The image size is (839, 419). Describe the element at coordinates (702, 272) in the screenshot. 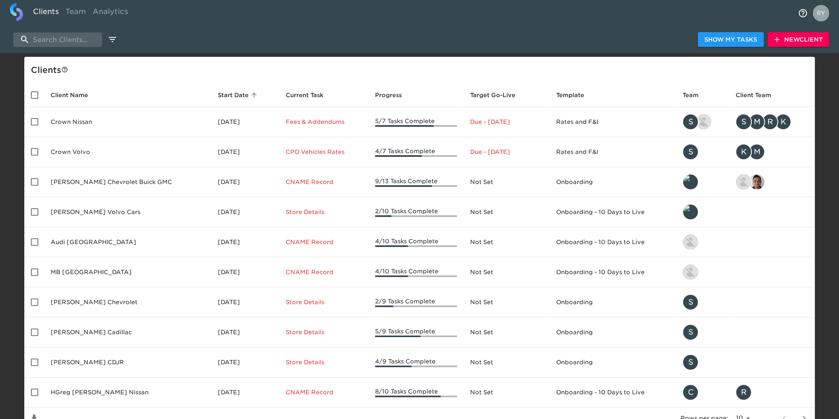

I see `div: kevin.lo@roadster.com` at that location.